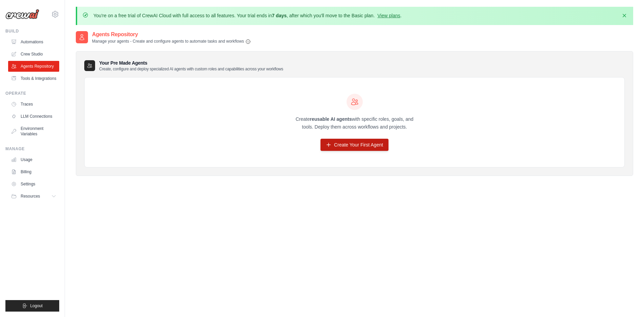 The width and height of the screenshot is (644, 317). Describe the element at coordinates (32, 306) in the screenshot. I see `button: Logout` at that location.